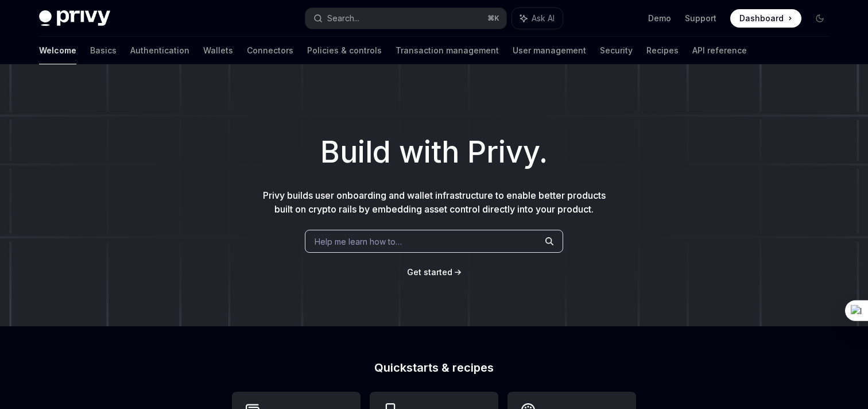 This screenshot has width=868, height=409. What do you see at coordinates (434, 367) in the screenshot?
I see `h2: Quickstarts & recipes` at bounding box center [434, 367].